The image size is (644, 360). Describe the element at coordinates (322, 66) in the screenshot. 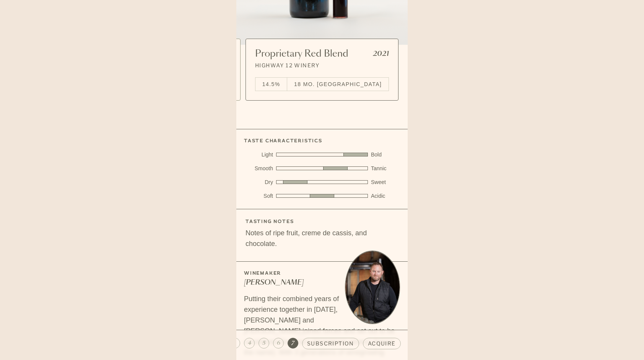

I see `p: Highway 12 Winery` at that location.